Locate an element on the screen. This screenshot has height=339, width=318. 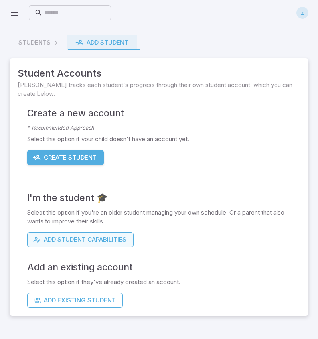
button: Add Student Capabilities is located at coordinates (80, 240).